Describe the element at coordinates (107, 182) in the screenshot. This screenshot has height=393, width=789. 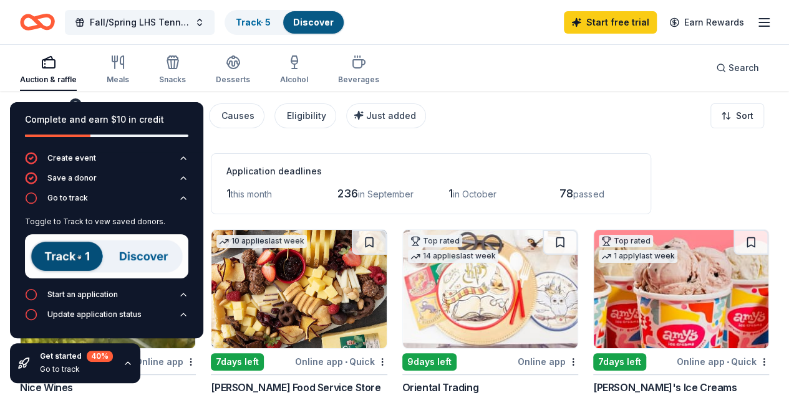
I see `button: Save a donor` at that location.